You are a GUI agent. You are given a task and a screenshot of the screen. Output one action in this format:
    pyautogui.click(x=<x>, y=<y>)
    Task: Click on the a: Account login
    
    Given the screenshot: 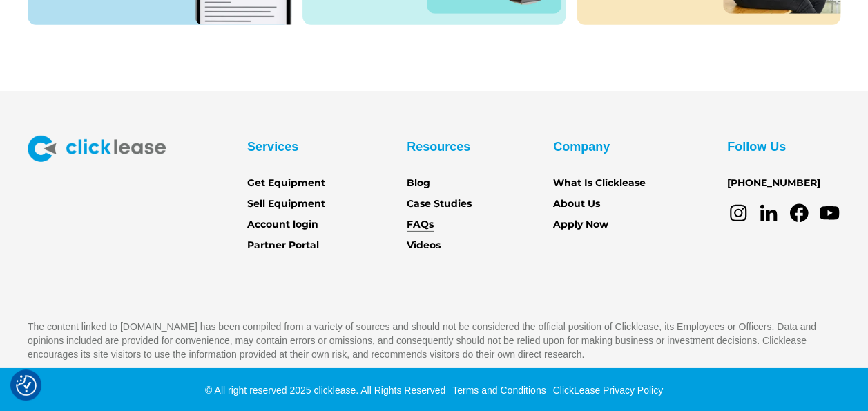 What is the action you would take?
    pyautogui.click(x=283, y=225)
    